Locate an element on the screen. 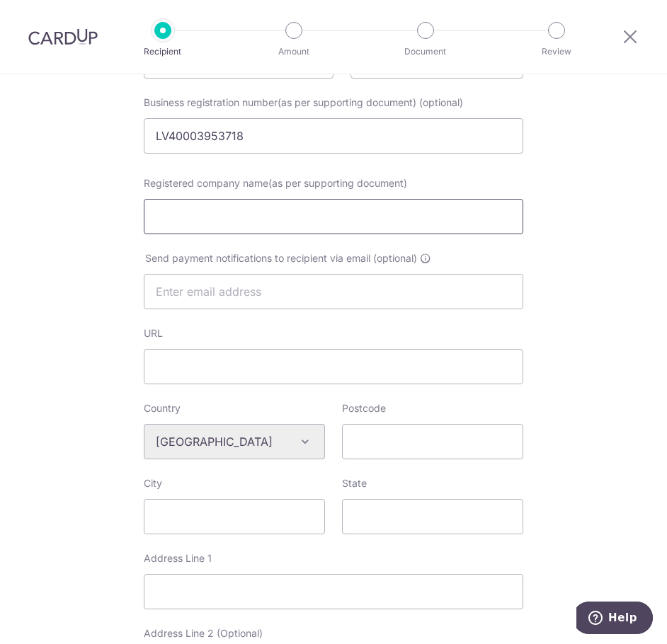  label: Address Line 1 is located at coordinates (177, 558).